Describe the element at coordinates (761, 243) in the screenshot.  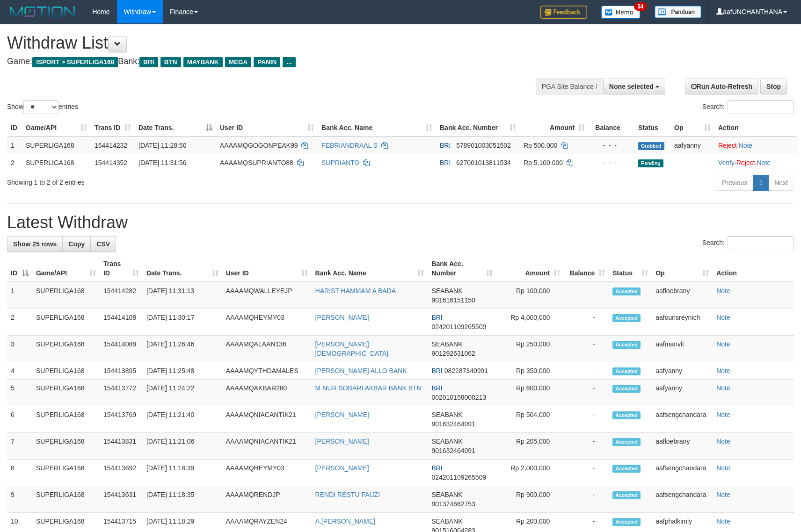
I see `input: Search:` at that location.